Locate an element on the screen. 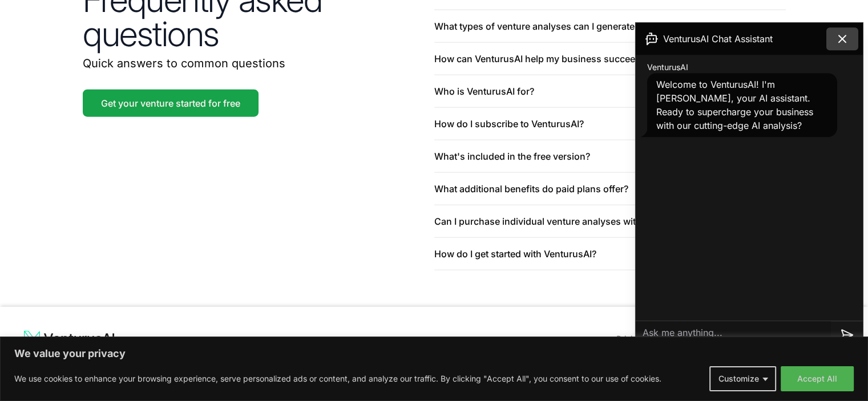 This screenshot has width=868, height=401. a: Pricing is located at coordinates (629, 338).